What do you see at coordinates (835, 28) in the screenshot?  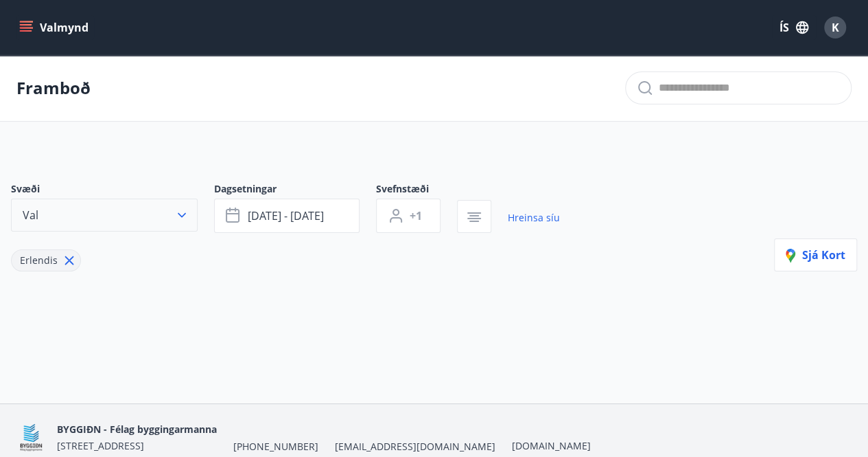 I see `span: K` at bounding box center [835, 28].